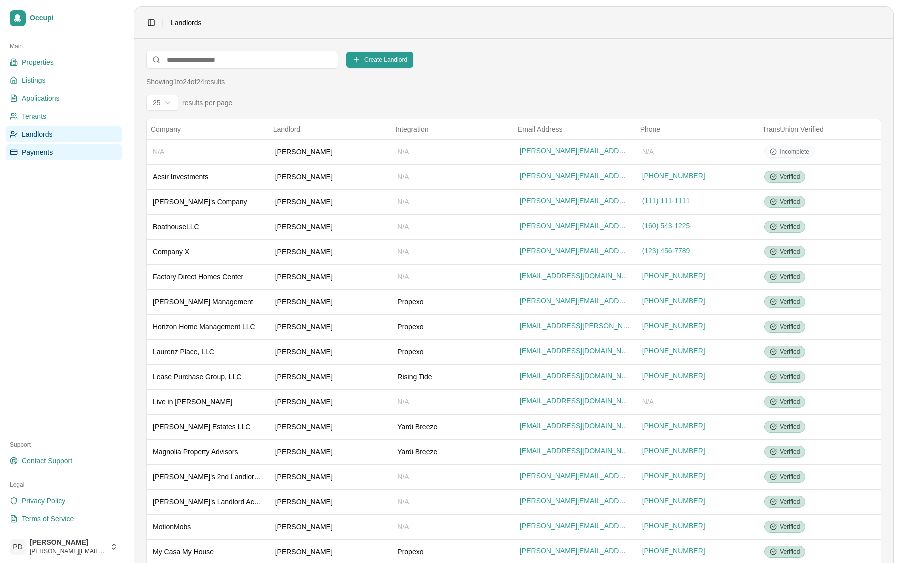  I want to click on span: (123) 456-7789, so click(667, 251).